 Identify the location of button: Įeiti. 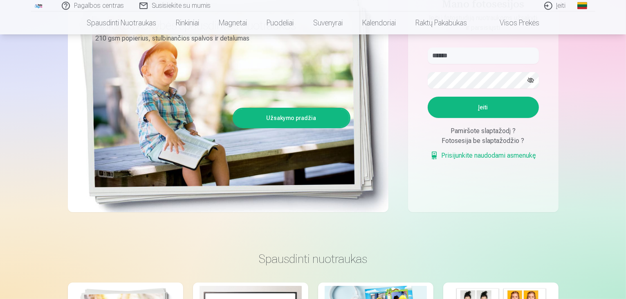
(484, 107).